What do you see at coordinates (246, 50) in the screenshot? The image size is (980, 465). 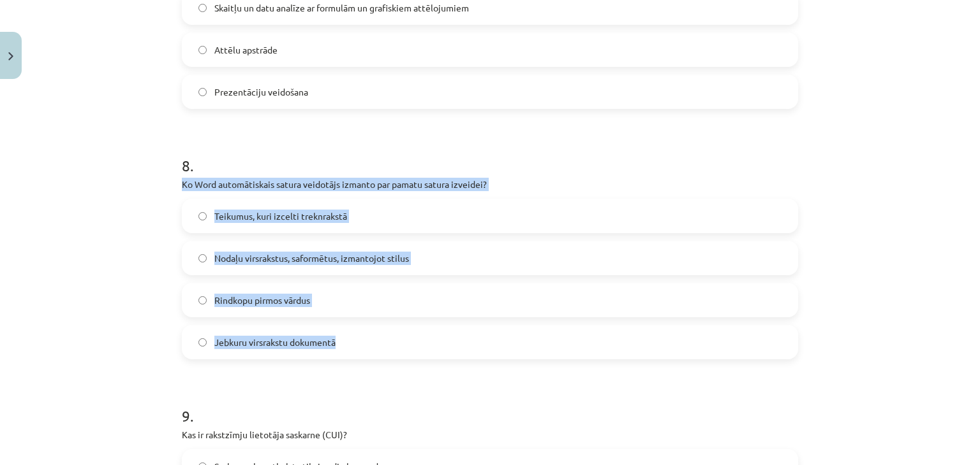 I see `span: Attēlu apstrāde` at bounding box center [246, 50].